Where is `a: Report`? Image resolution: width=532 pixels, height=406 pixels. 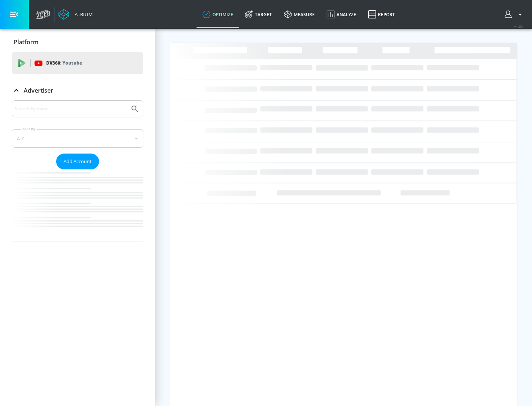 a: Report is located at coordinates (382, 14).